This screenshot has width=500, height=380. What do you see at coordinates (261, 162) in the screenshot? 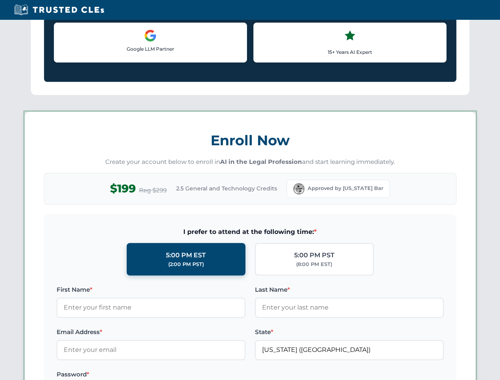
I see `strong: AI in the Legal Profession` at bounding box center [261, 162].